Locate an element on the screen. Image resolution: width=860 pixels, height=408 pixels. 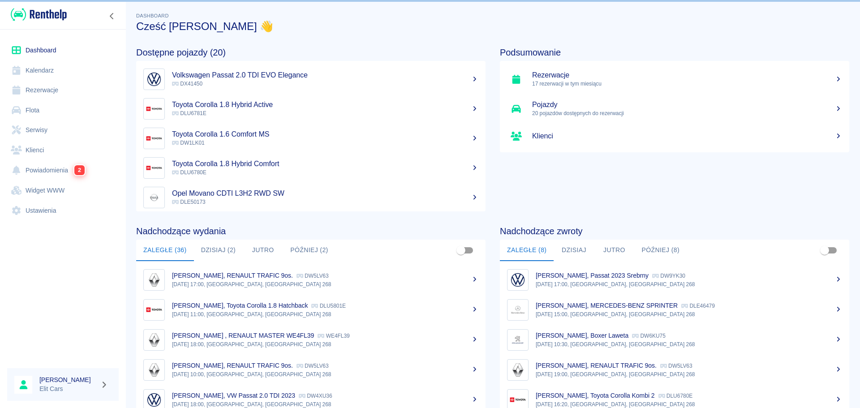
a: Powiadomienia2 is located at coordinates (63, 170).